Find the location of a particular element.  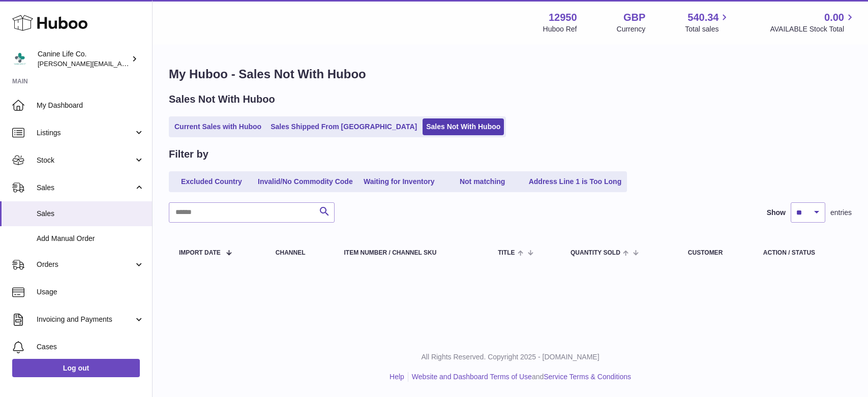

div: Currency is located at coordinates (631, 29).